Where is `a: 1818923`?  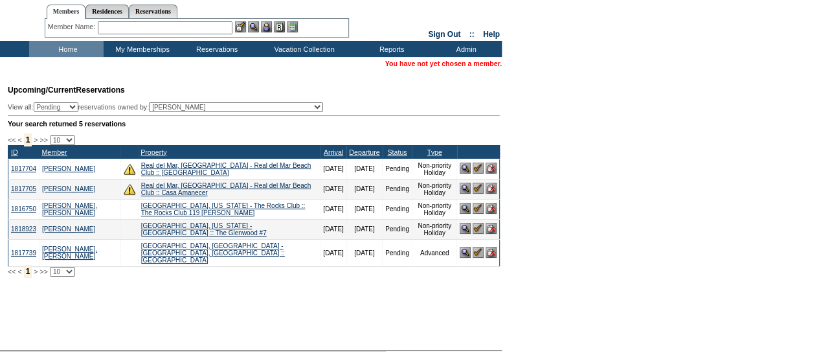
a: 1818923 is located at coordinates (23, 229).